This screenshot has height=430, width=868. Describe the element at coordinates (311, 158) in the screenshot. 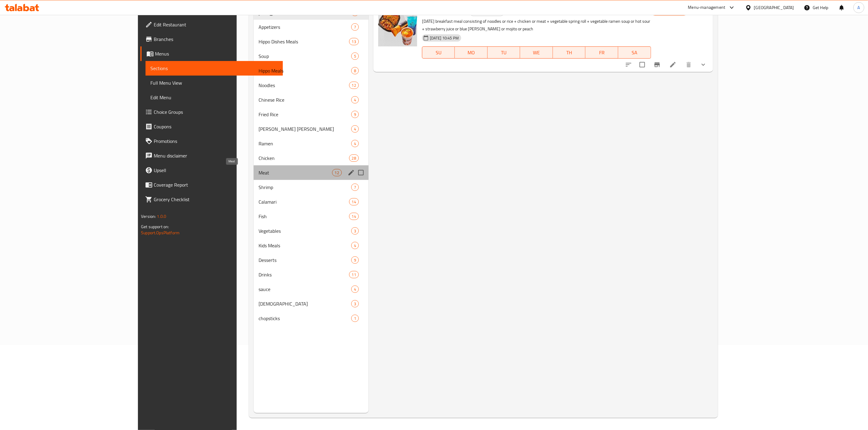

I see `div: Chicken28` at that location.